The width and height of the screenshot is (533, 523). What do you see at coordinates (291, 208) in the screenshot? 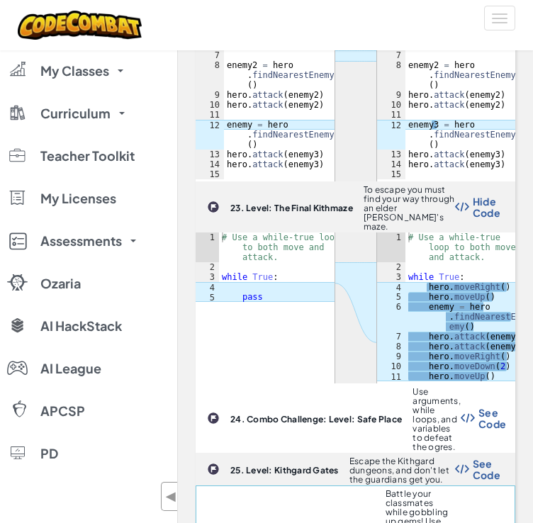
I see `b: 23. Level: The Final Kithmaze` at bounding box center [291, 208].